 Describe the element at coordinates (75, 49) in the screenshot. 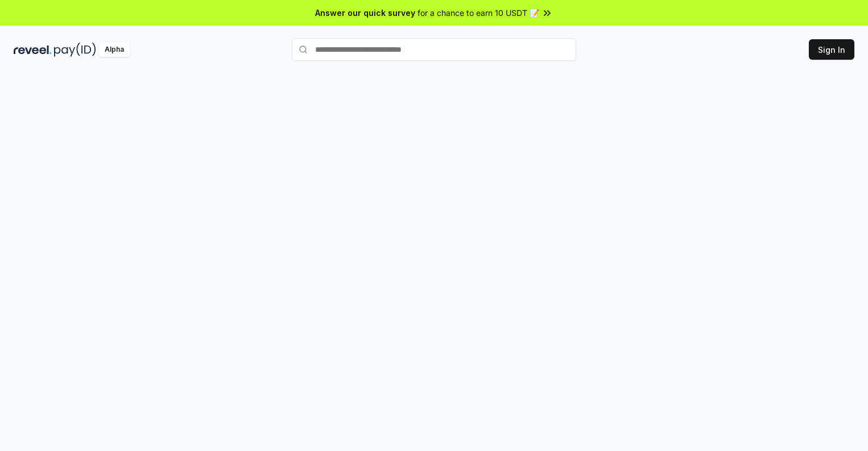

I see `img: pay_id` at that location.